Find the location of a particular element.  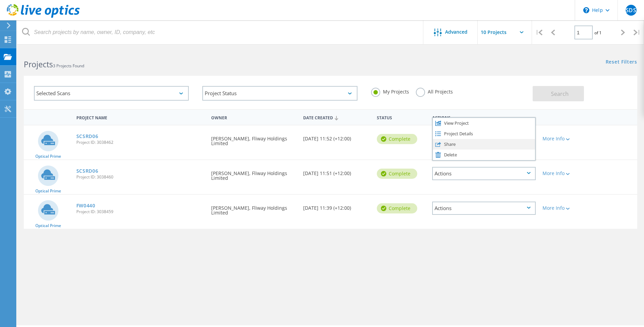

span: 3 Projects Found is located at coordinates (69, 65).